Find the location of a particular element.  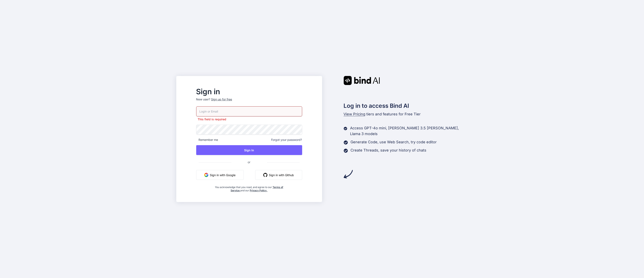

p: This field is required is located at coordinates (249, 119).